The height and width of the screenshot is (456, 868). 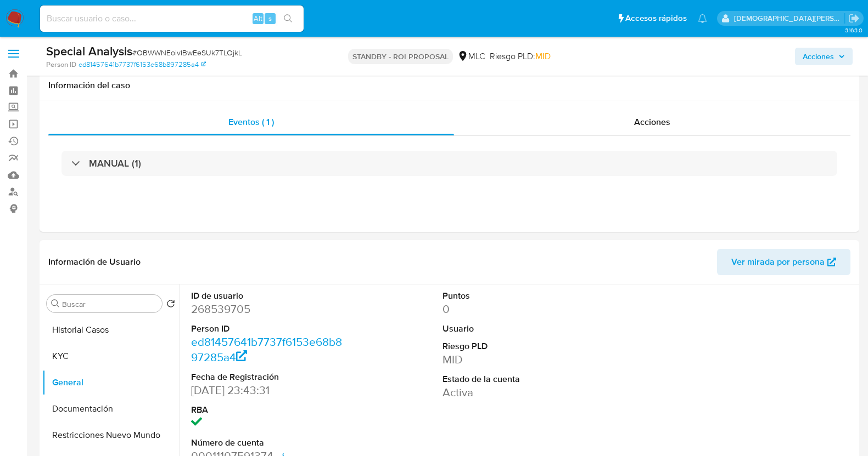 What do you see at coordinates (269, 378) in the screenshot?
I see `dt: Fecha de Registración` at bounding box center [269, 378].